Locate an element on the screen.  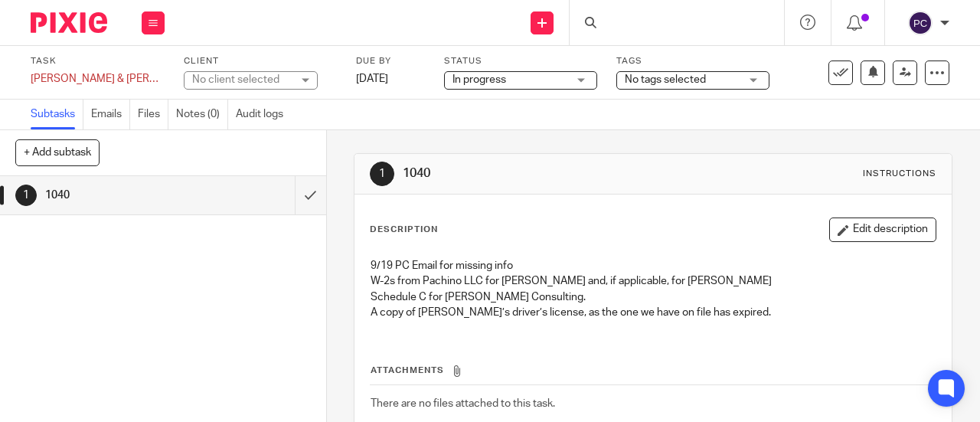
span: Attachments is located at coordinates (408, 370).